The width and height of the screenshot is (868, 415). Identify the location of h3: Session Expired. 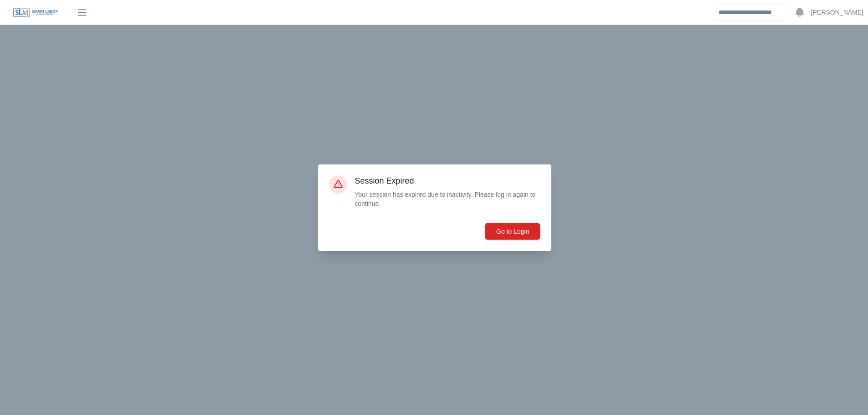
(447, 181).